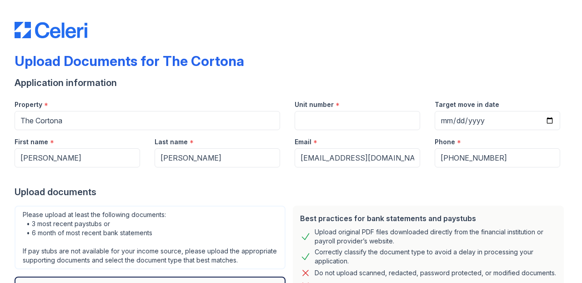  I want to click on div: Do not upload scanned, redacted, password protected, or modified documents., so click(435, 273).